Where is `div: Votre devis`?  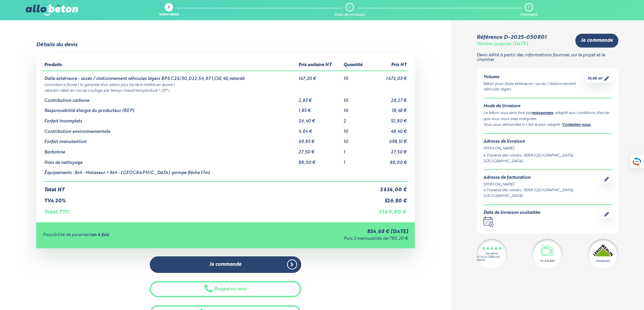
div: Votre devis is located at coordinates (169, 15).